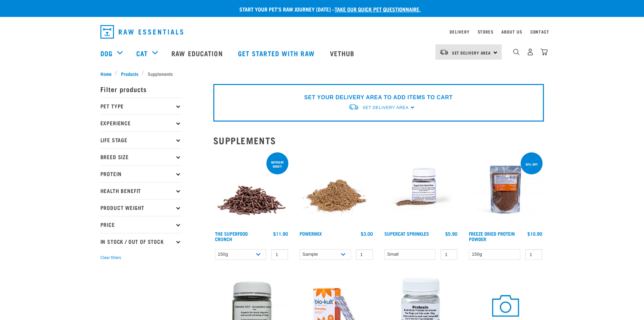 This screenshot has height=320, width=644. Describe the element at coordinates (141, 89) in the screenshot. I see `p: Filter products` at that location.